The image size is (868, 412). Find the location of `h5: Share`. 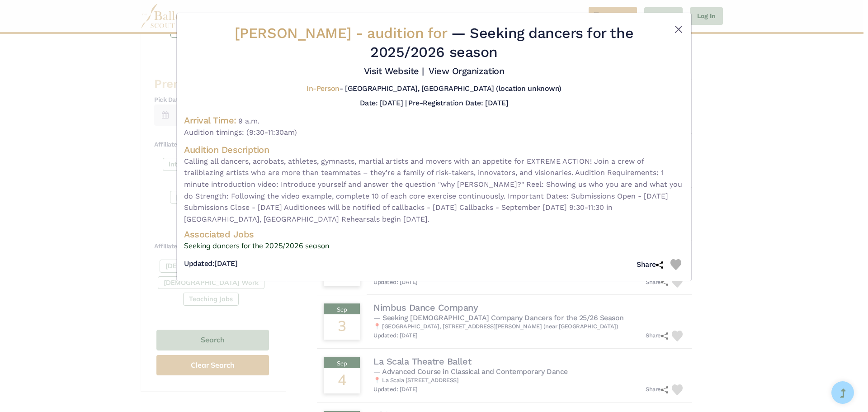

h5: Share is located at coordinates (650, 265).